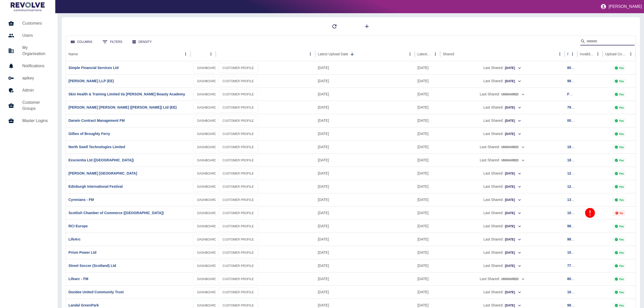 The width and height of the screenshot is (644, 308). I want to click on button: Upload Complete column menu, so click(631, 54).